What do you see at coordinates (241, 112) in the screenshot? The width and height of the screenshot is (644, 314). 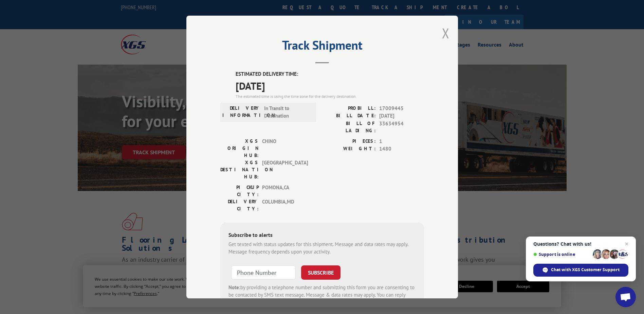 I see `label: DELIVERY INFORMATION:` at bounding box center [241, 112].